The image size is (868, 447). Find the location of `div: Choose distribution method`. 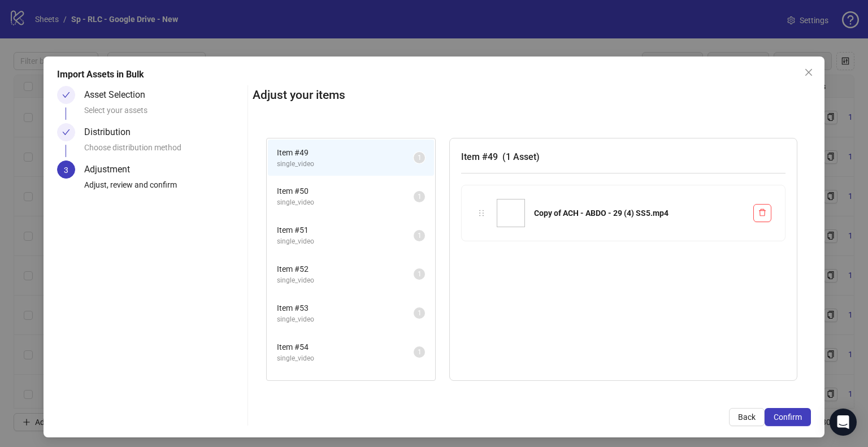

div: Choose distribution method is located at coordinates (163, 151).